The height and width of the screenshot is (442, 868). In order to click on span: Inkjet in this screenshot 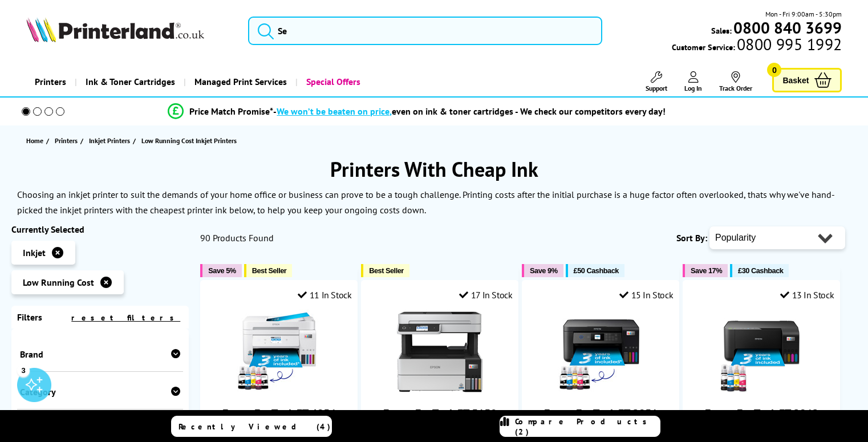, I will do `click(34, 253)`.